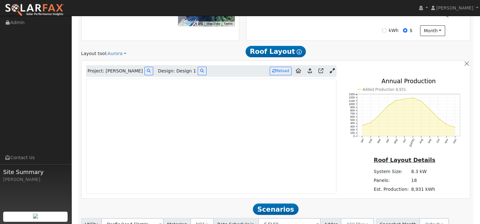  I want to click on td: 8.3 kW, so click(423, 172).